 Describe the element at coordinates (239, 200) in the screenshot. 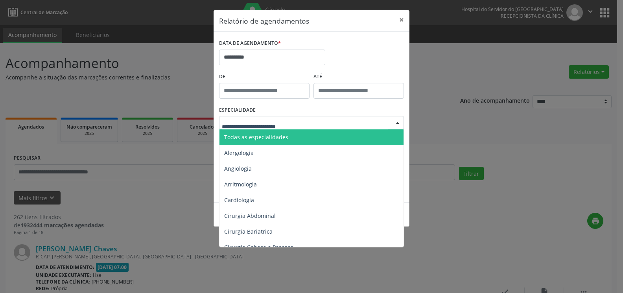

I see `span: Cardiologia` at that location.